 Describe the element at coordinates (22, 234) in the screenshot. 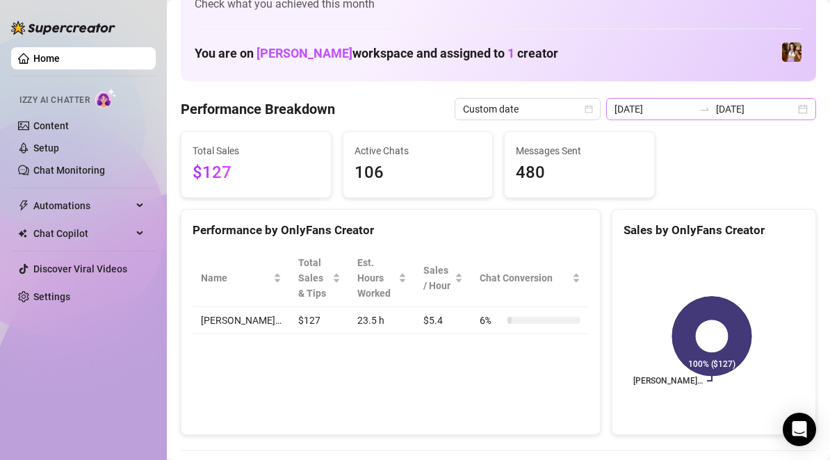

I see `img: Chat Copilot` at that location.